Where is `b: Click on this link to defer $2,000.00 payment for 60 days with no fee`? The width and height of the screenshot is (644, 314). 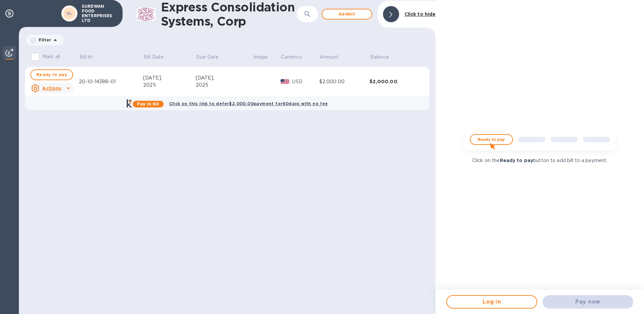 b: Click on this link to defer $2,000.00 payment for 60 days with no fee is located at coordinates (249, 104).